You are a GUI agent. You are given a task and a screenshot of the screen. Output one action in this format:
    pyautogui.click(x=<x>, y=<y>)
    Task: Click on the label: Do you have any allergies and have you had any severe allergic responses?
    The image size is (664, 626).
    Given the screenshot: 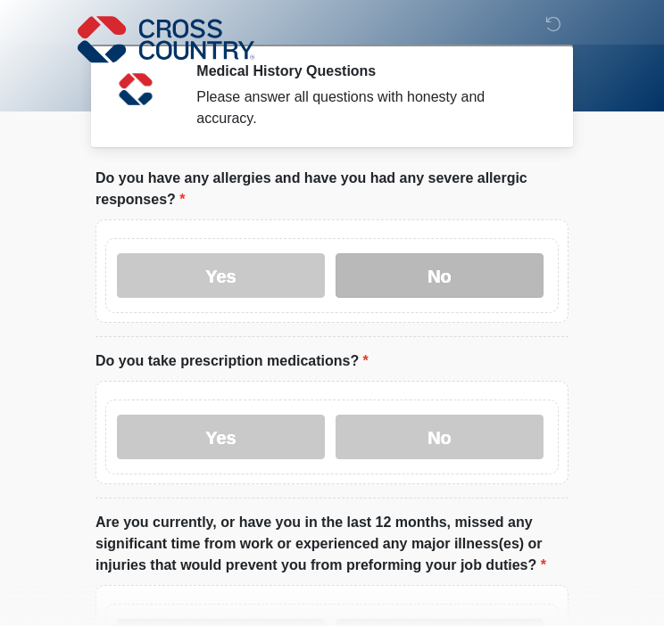 What is the action you would take?
    pyautogui.click(x=332, y=189)
    